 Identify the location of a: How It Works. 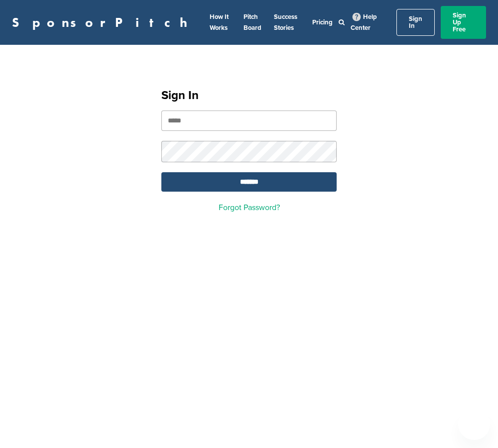
(219, 22).